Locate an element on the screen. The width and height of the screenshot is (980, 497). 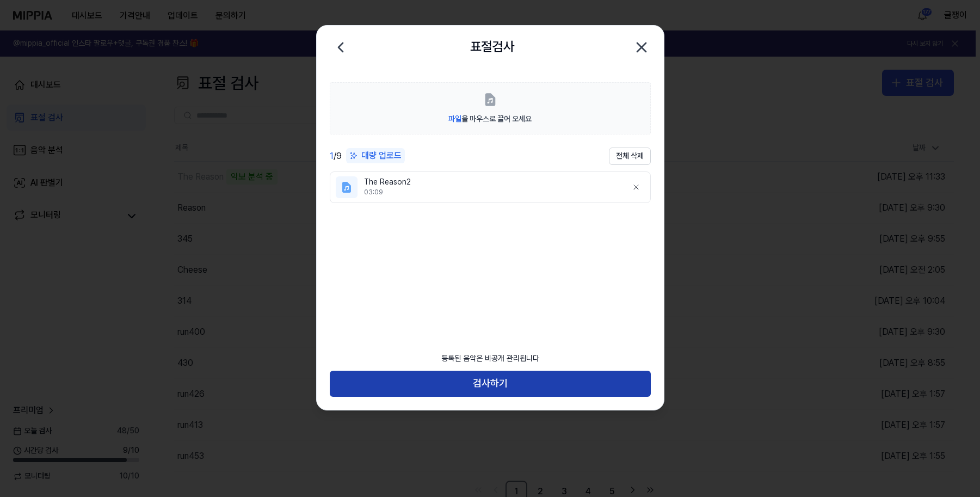
div: The Reason2 is located at coordinates (491, 182).